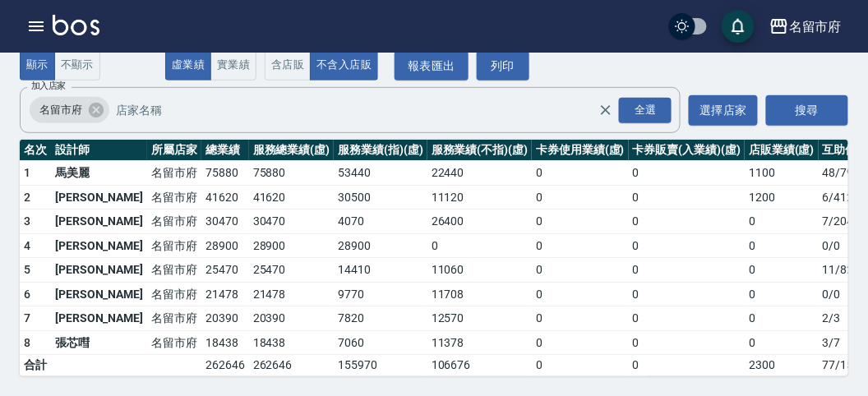  What do you see at coordinates (480, 173) in the screenshot?
I see `td: 22440` at bounding box center [480, 173].